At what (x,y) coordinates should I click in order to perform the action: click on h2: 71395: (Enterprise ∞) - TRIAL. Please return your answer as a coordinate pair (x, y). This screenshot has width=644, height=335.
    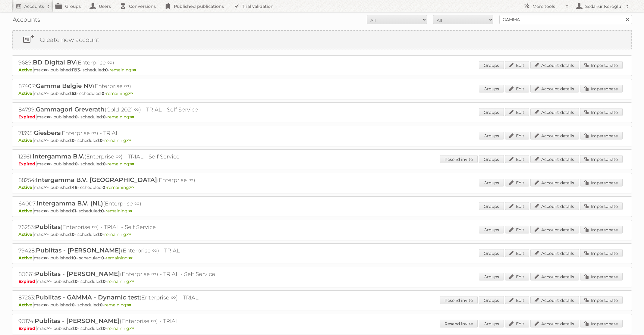
    Looking at the image, I should click on (124, 133).